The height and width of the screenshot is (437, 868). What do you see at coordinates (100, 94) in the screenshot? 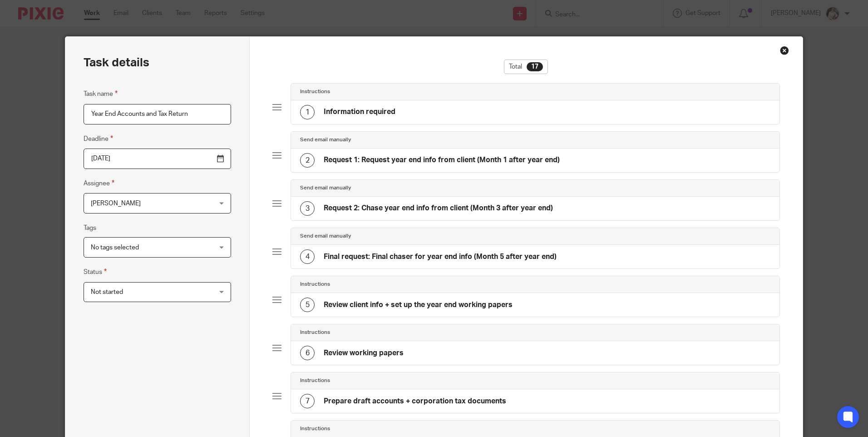
I see `label: Task name` at bounding box center [100, 94].